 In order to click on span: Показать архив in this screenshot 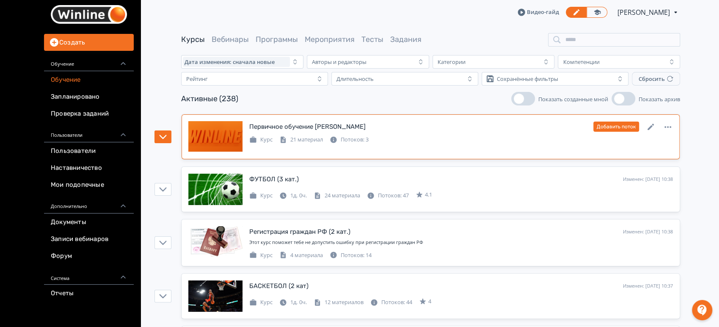, I will do `click(659, 99)`.